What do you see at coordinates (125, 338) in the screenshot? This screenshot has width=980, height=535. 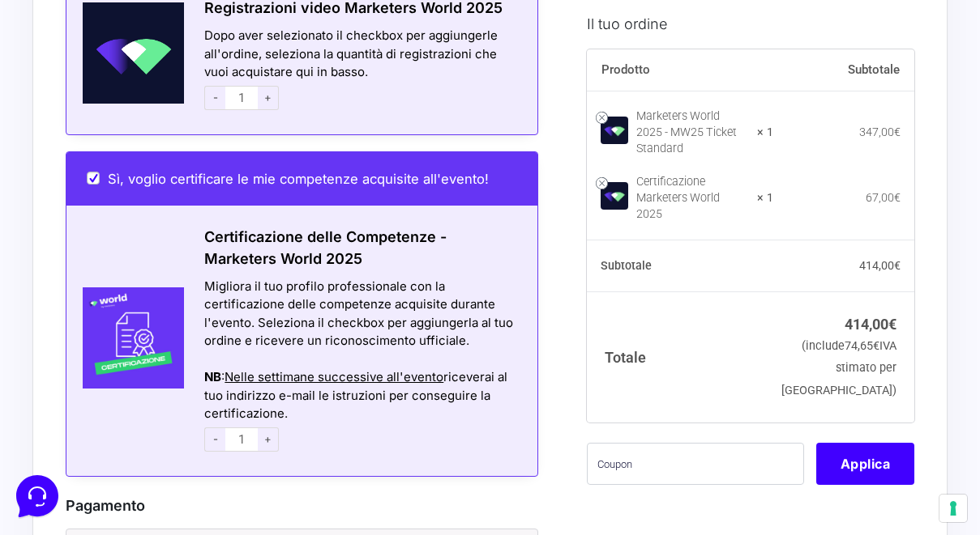 I see `img: Certificazione-MW24-300x300-1.jpg` at bounding box center [125, 338].